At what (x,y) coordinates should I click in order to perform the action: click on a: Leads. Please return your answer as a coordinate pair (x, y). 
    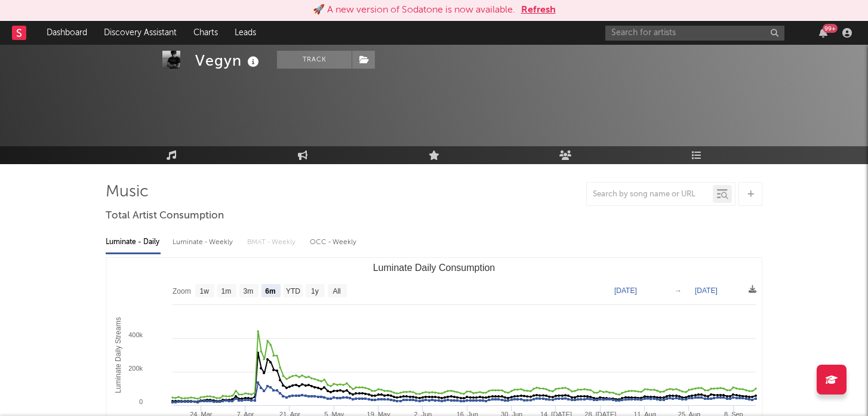
    Looking at the image, I should click on (245, 33).